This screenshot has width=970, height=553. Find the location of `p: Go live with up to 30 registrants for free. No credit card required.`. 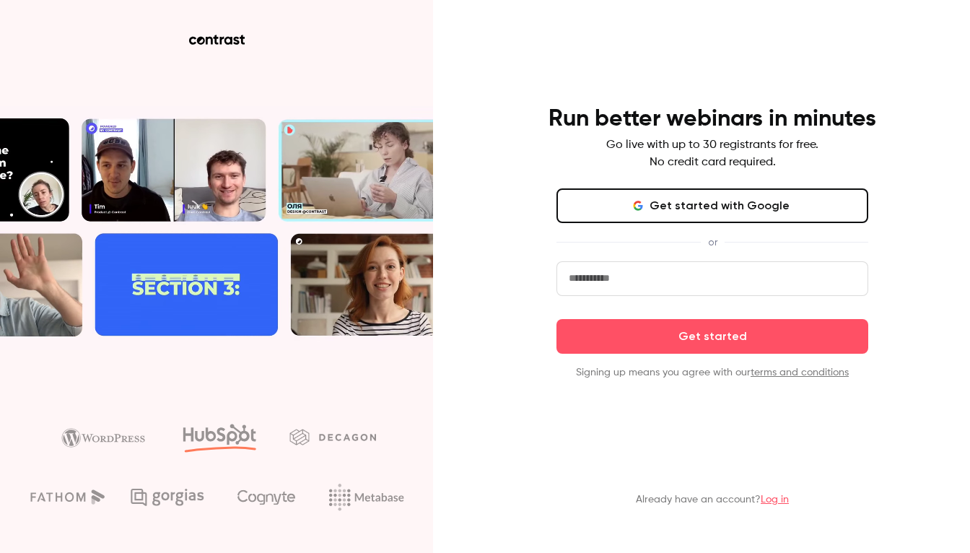

p: Go live with up to 30 registrants for free. No credit card required. is located at coordinates (712, 154).